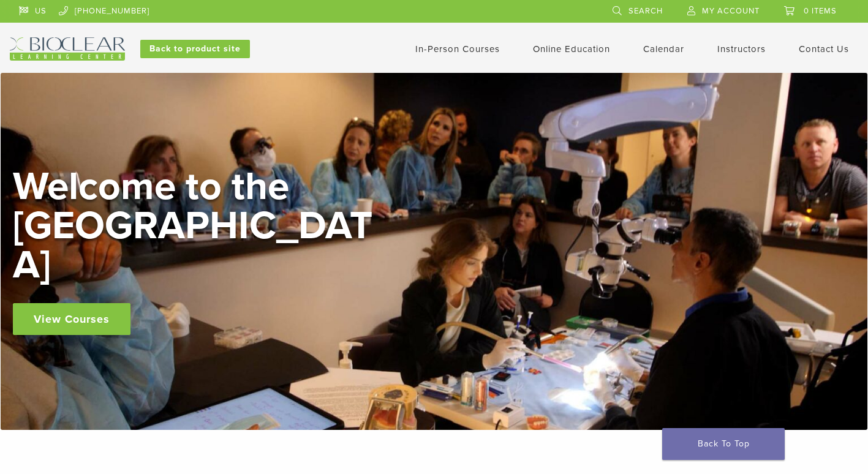  I want to click on a: In-Person Courses, so click(457, 49).